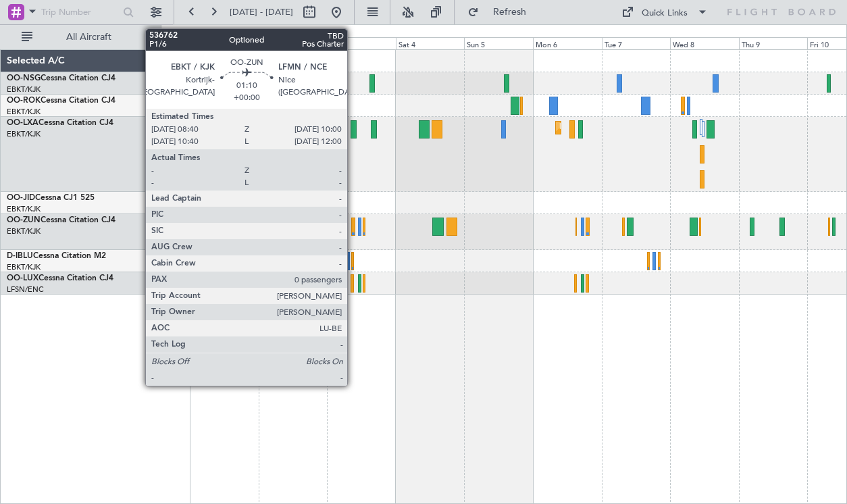 This screenshot has width=847, height=504. Describe the element at coordinates (60, 123) in the screenshot. I see `a: OO-LXACessna Citation CJ4` at that location.